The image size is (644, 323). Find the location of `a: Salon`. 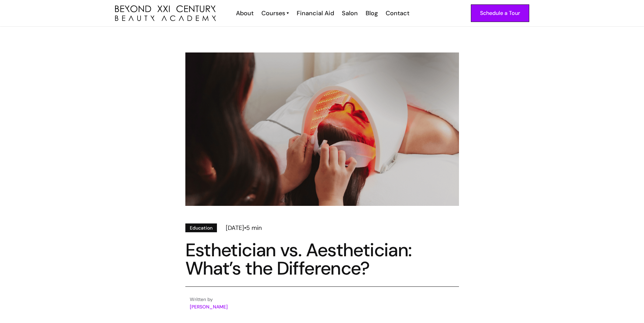

a: Salon is located at coordinates (349, 13).